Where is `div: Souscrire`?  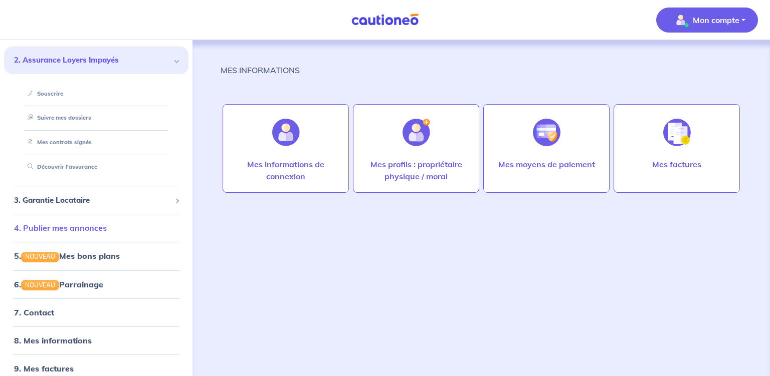 div: Souscrire is located at coordinates (96, 94).